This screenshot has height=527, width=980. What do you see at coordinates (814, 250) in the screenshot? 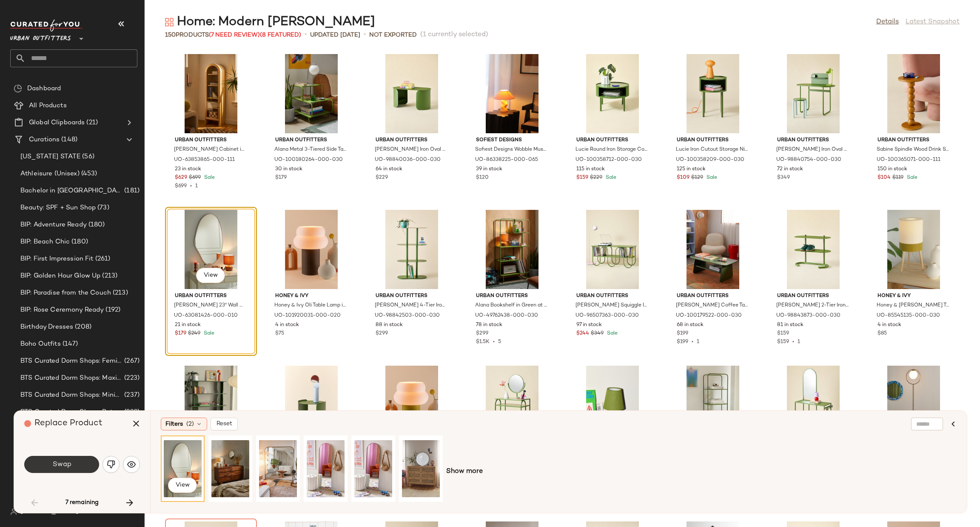
I see `img: 98843873_030_b` at bounding box center [814, 250].